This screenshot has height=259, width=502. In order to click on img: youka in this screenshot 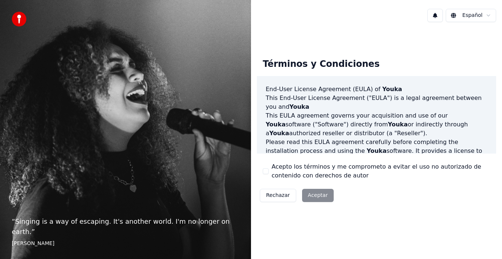, I will do `click(19, 19)`.